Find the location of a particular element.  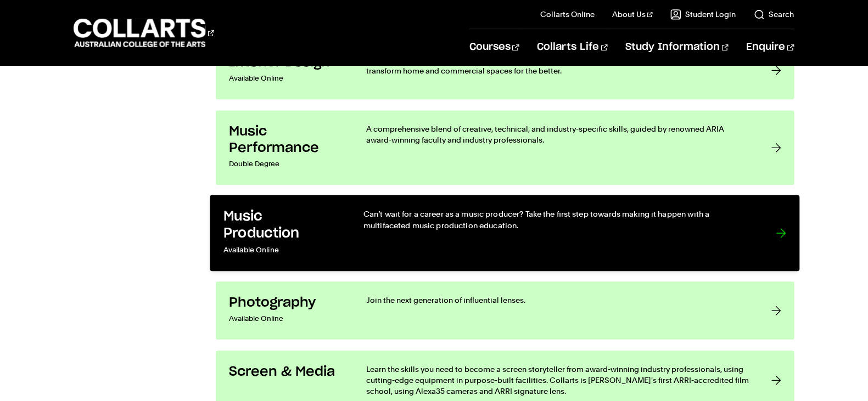

a: Enquire is located at coordinates (770, 47).